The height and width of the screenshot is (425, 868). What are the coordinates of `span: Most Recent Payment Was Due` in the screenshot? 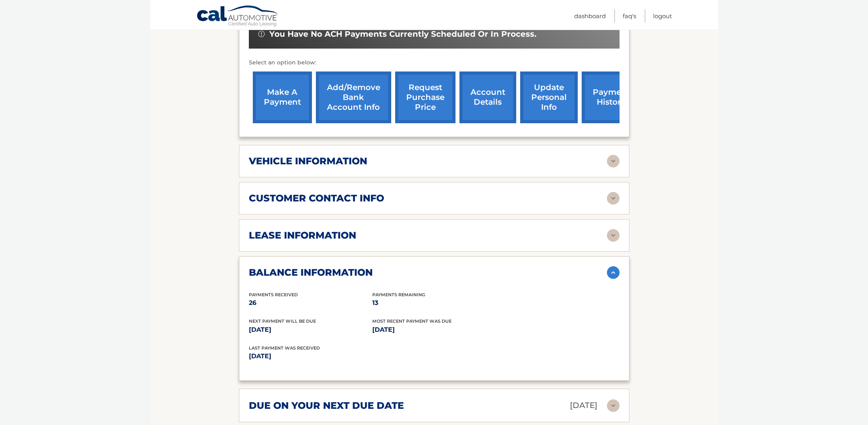 It's located at (412, 321).